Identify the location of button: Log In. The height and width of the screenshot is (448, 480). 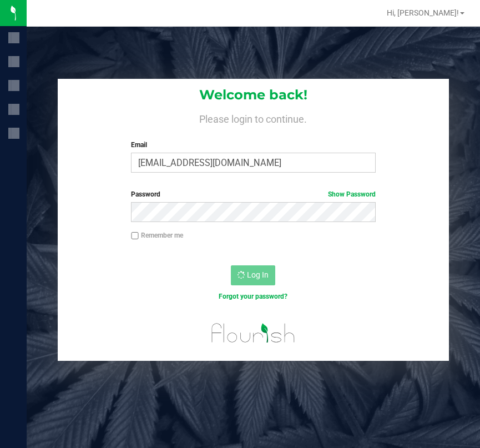
(253, 276).